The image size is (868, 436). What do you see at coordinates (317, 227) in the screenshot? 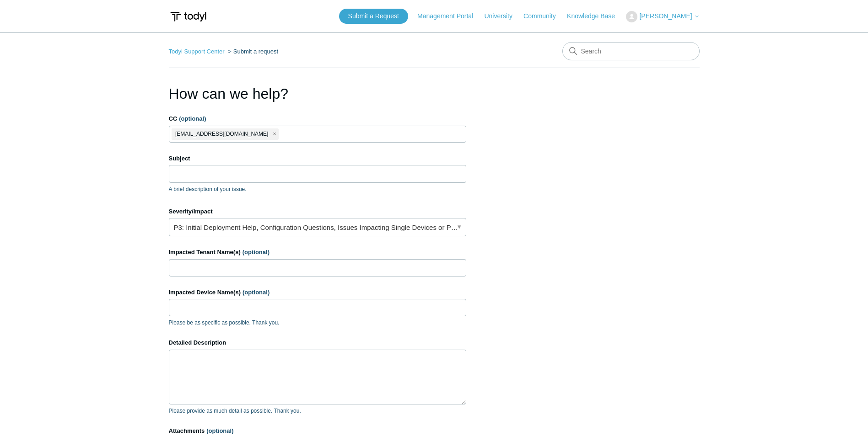
I see `a: P3: Initial Deployment Help, Configuration Questions, Issues Impacting Single Devices or Past Out...` at bounding box center [317, 227].